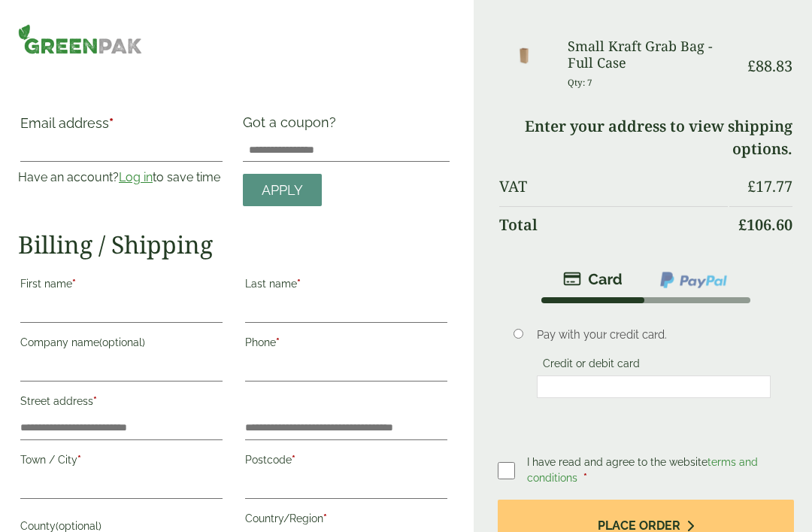 The width and height of the screenshot is (812, 532). Describe the element at coordinates (648, 54) in the screenshot. I see `h3: Small Kraft Grab Bag - Full Case` at that location.